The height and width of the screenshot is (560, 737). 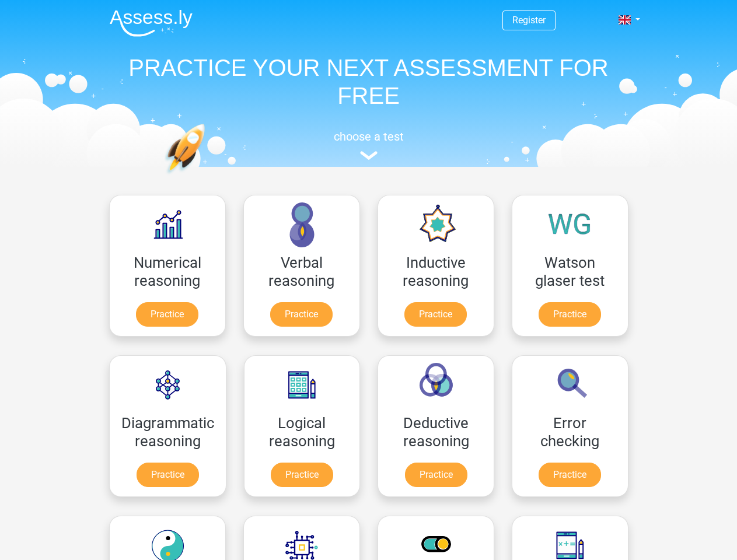 What do you see at coordinates (151, 23) in the screenshot?
I see `img: Assessly` at bounding box center [151, 23].